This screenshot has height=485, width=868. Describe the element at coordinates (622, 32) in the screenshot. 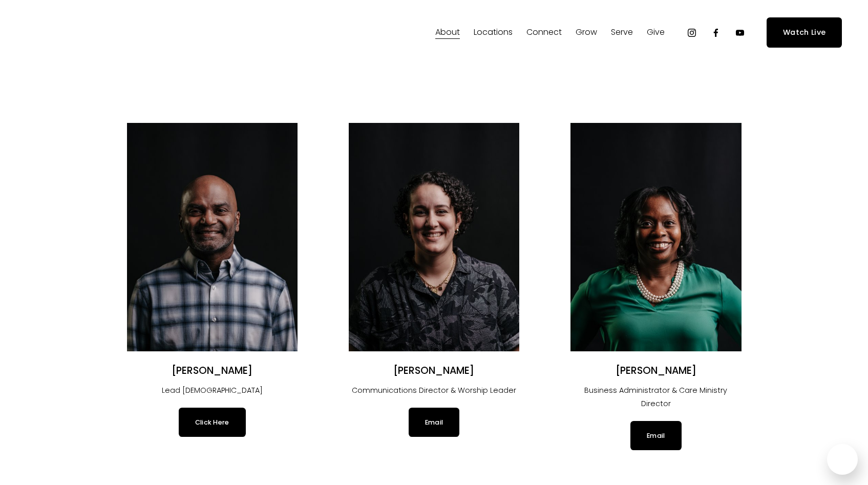

I see `span: Serve` at that location.